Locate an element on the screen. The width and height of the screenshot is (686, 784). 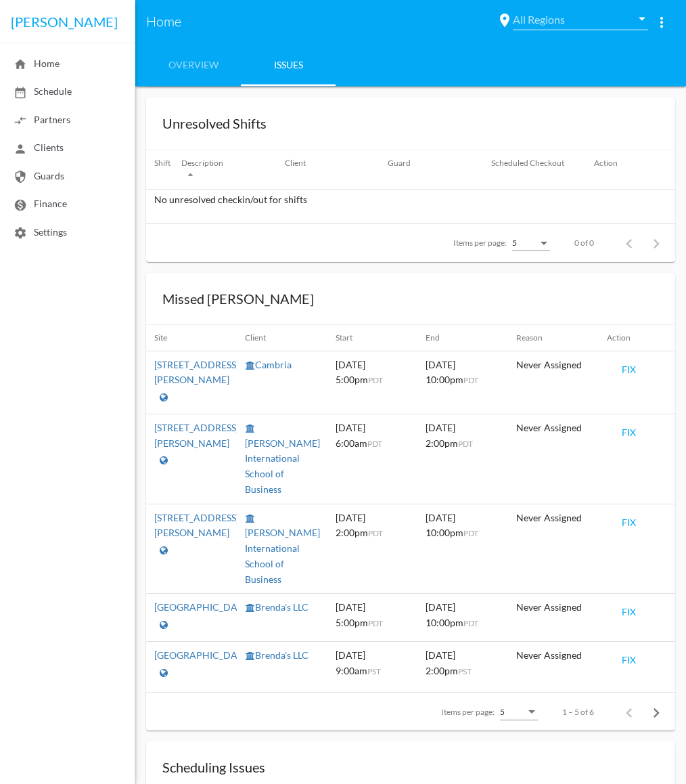
a: Cambria is located at coordinates (268, 364).